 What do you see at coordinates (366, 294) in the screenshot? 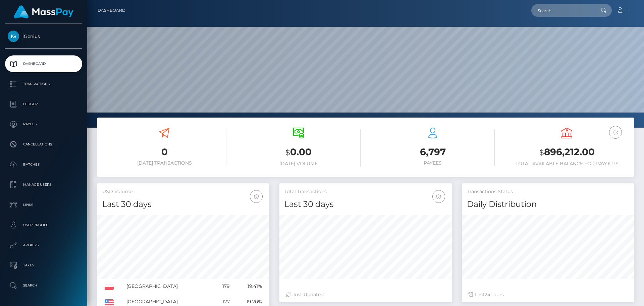
I see `div: Just Updated` at bounding box center [366, 294].